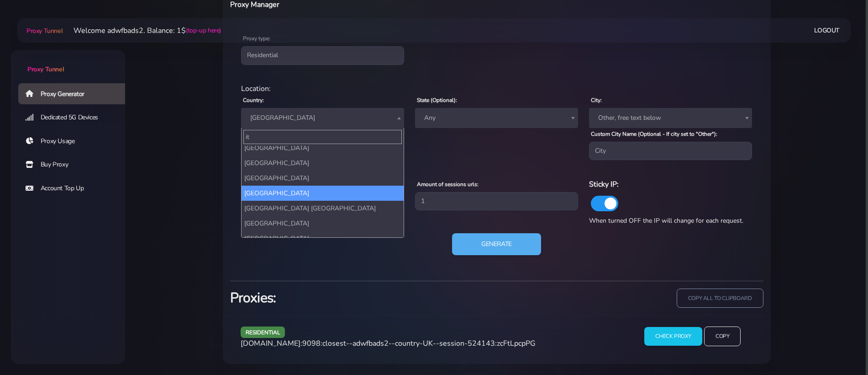 The width and height of the screenshot is (868, 375). I want to click on span: When turned OFF the IP will change for each request., so click(666, 220).